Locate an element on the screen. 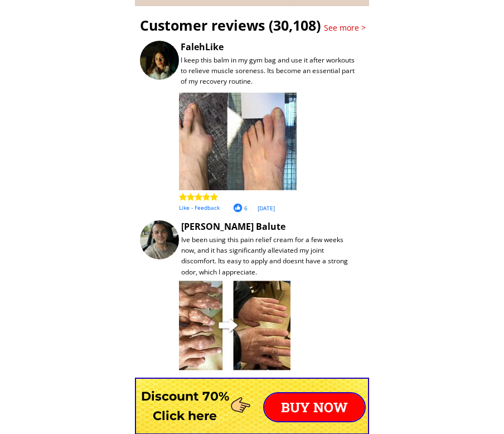 This screenshot has width=504, height=434. h3: Discount 70% Click here is located at coordinates (184, 406).